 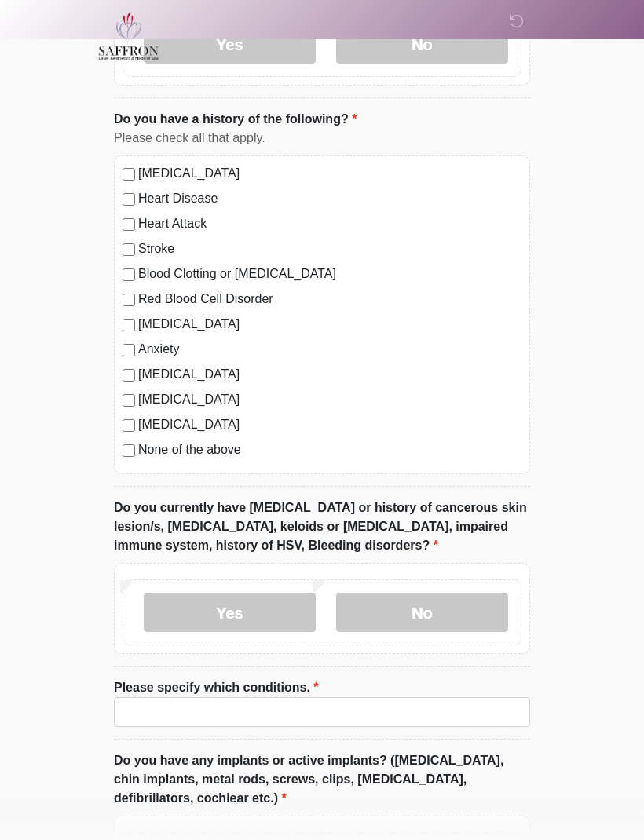 What do you see at coordinates (128, 199) in the screenshot?
I see `input: Heart Disease` at bounding box center [128, 199].